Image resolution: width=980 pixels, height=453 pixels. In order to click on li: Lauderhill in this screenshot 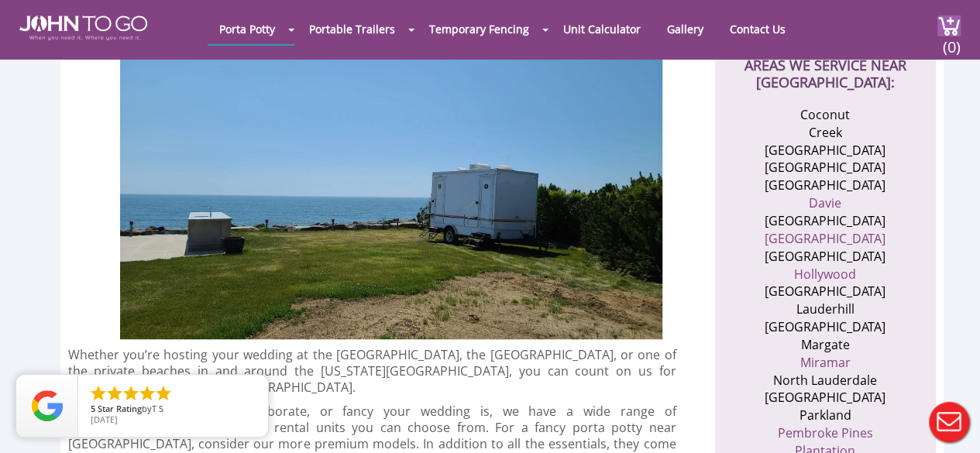, I will do `click(825, 309)`.